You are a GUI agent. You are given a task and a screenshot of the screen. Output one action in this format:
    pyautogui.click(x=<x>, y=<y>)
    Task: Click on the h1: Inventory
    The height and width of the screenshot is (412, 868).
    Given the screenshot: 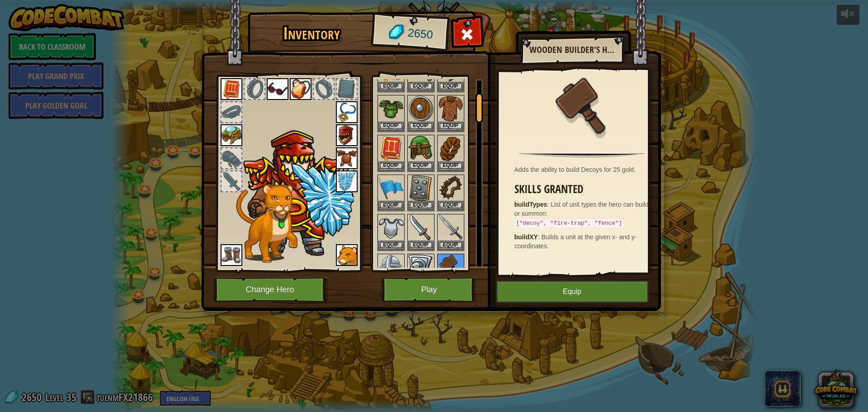 What is the action you would take?
    pyautogui.click(x=311, y=33)
    